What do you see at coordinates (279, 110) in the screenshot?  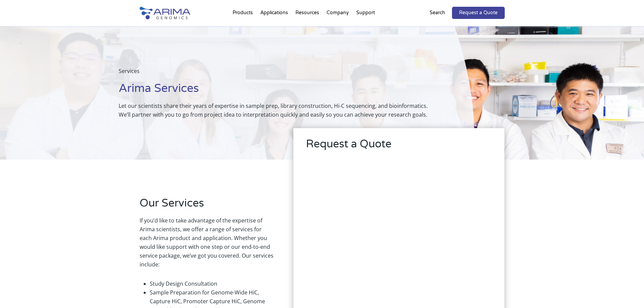 I see `p: Let our scientists share their years of expertise in sample prep, library construction, Hi-C sequ...` at bounding box center [279, 110].